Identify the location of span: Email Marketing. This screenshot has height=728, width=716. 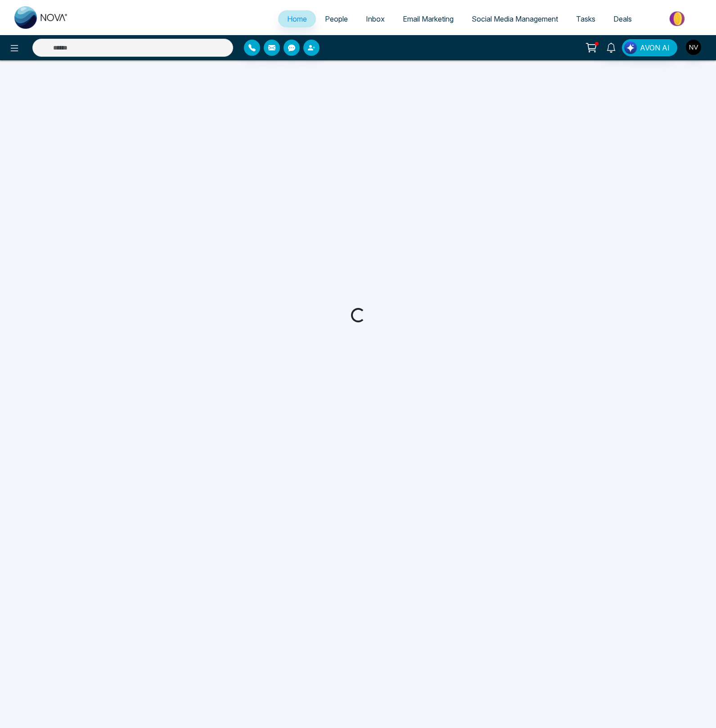
(428, 19).